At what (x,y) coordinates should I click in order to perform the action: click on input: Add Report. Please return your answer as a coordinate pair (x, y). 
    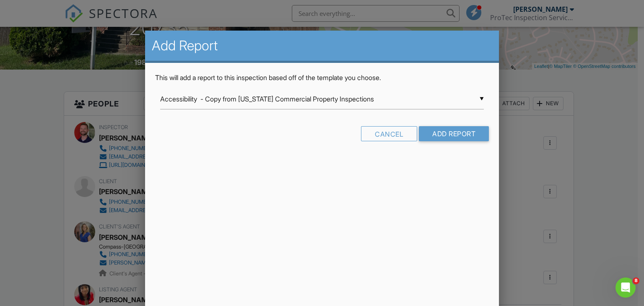
    Looking at the image, I should click on (454, 134).